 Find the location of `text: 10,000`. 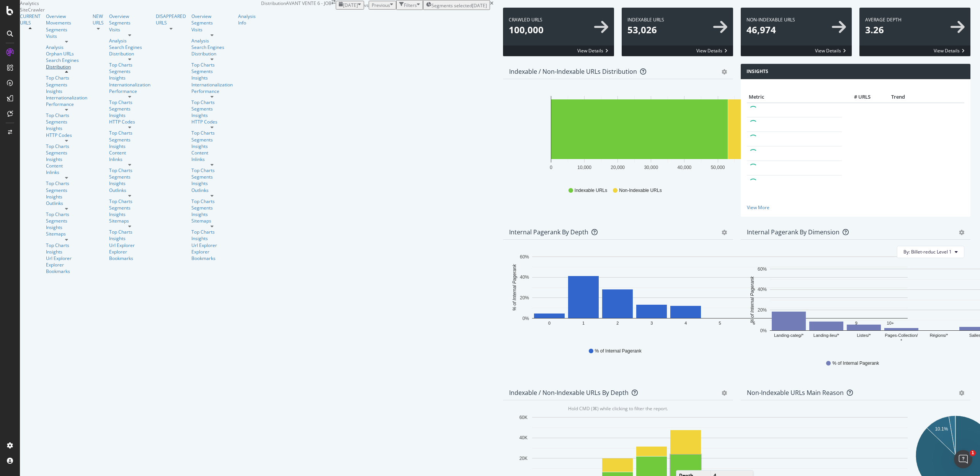

text: 10,000 is located at coordinates (584, 168).